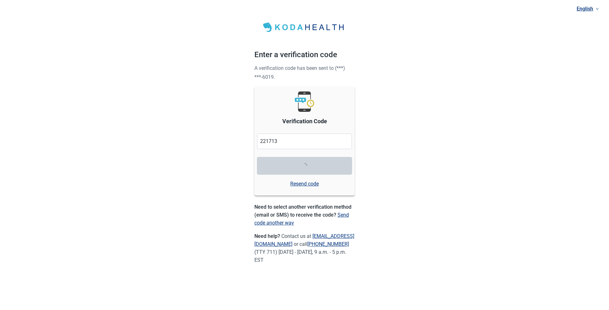 This screenshot has width=609, height=310. Describe the element at coordinates (302, 248) in the screenshot. I see `span: or call (TTY 711)` at that location.